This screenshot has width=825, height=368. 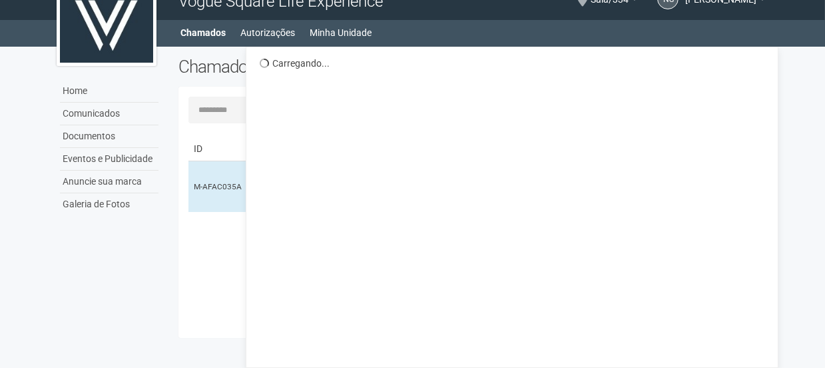 I want to click on a: Documentos, so click(x=109, y=137).